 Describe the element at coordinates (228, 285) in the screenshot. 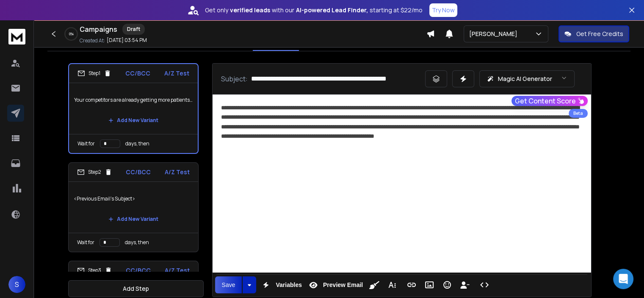

I see `button: Save` at that location.